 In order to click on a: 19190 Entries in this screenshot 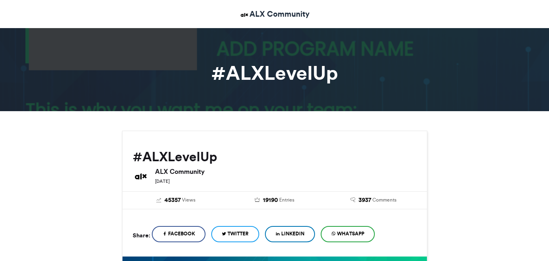, I will do `click(274, 200)`.